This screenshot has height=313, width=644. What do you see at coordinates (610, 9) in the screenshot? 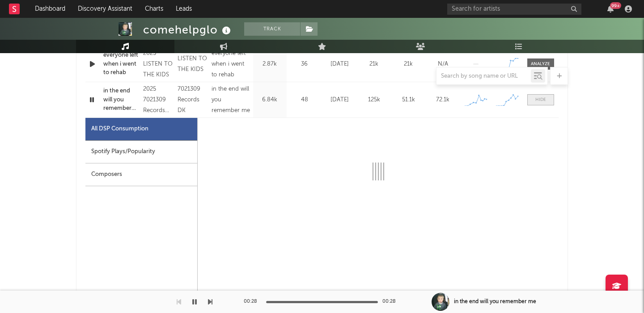
I see `button: 99+` at bounding box center [610, 9].